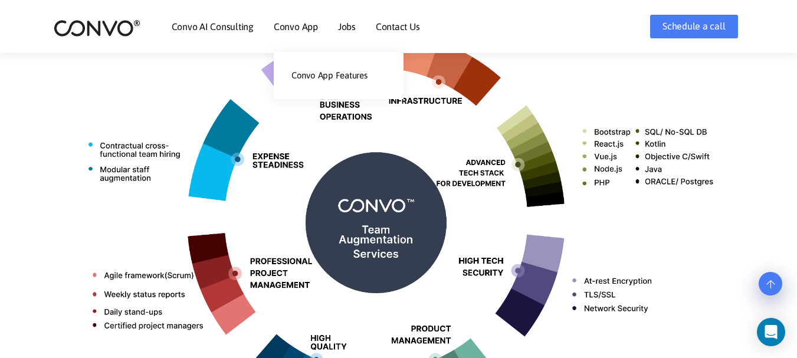 The height and width of the screenshot is (358, 797). I want to click on div: Open Intercom Messenger, so click(771, 332).